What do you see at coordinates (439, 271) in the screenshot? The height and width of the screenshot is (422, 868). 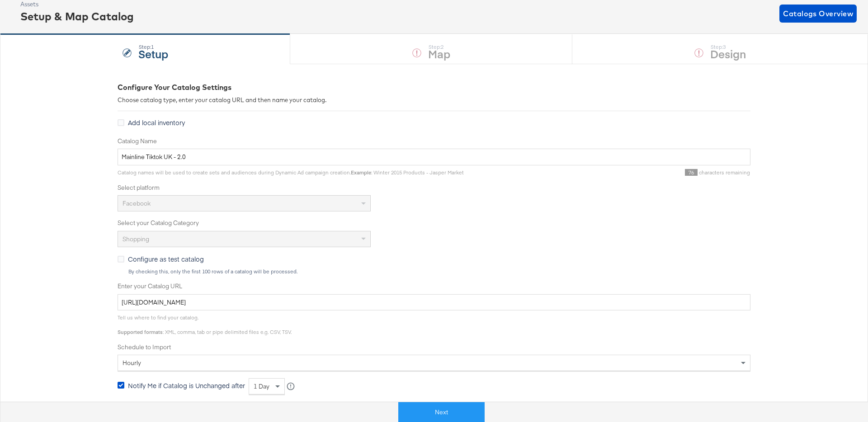 I see `div: By checking this, only the first 100 rows of a catalog will be processed.` at bounding box center [439, 271].